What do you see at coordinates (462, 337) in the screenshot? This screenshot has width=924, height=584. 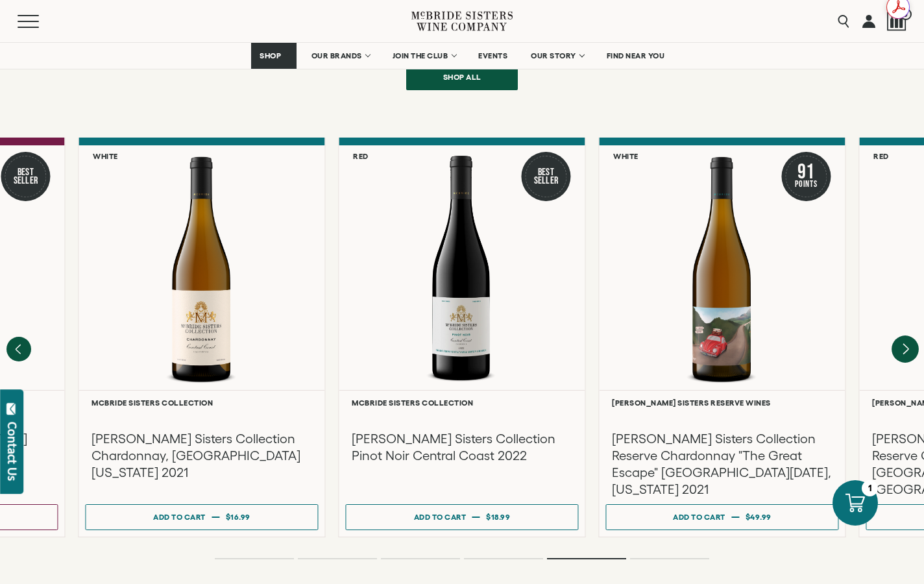 I see `a: Red Best Seller McBride Sisters Collection Central Coast Pinot Noir McBride Sisters Collection [P...` at bounding box center [462, 337].